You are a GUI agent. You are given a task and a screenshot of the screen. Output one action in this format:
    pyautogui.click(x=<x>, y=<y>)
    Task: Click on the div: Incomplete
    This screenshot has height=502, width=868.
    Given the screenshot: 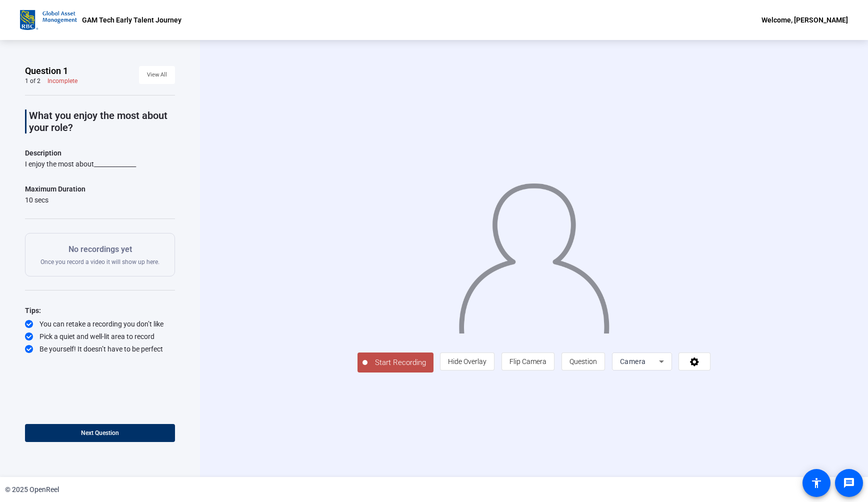 What is the action you would take?
    pyautogui.click(x=62, y=81)
    